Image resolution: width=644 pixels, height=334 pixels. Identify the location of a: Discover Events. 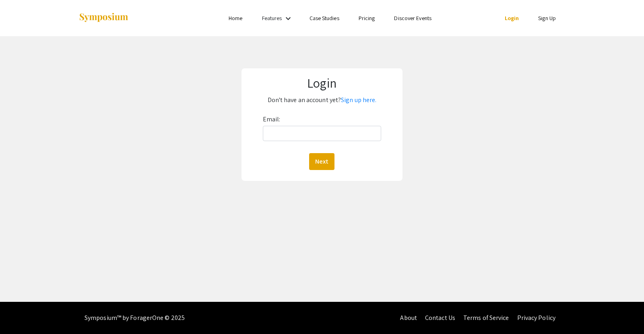
(413, 18).